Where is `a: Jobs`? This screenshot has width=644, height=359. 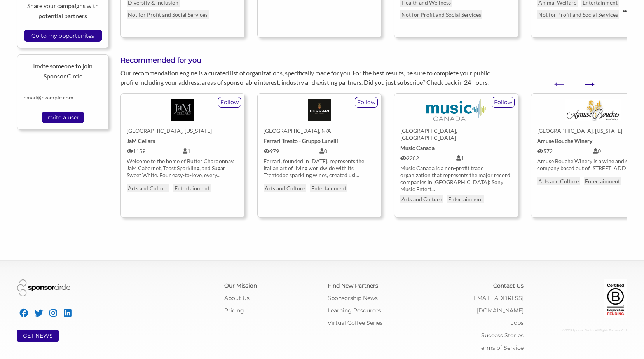 a: Jobs is located at coordinates (517, 323).